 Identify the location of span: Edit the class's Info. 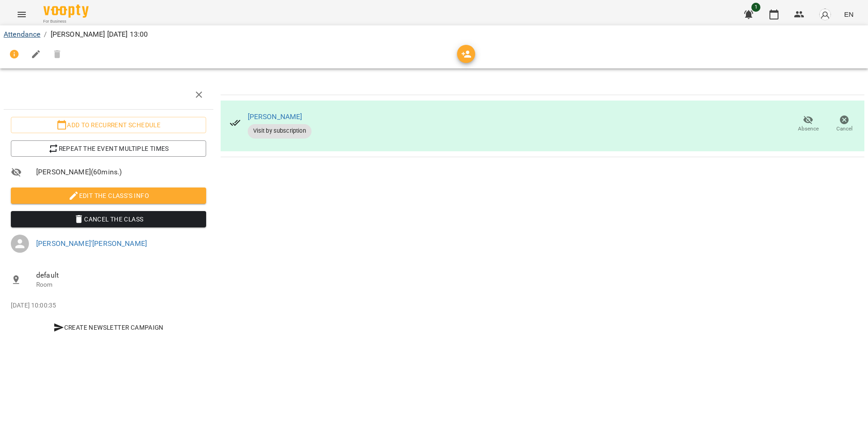
(108, 195).